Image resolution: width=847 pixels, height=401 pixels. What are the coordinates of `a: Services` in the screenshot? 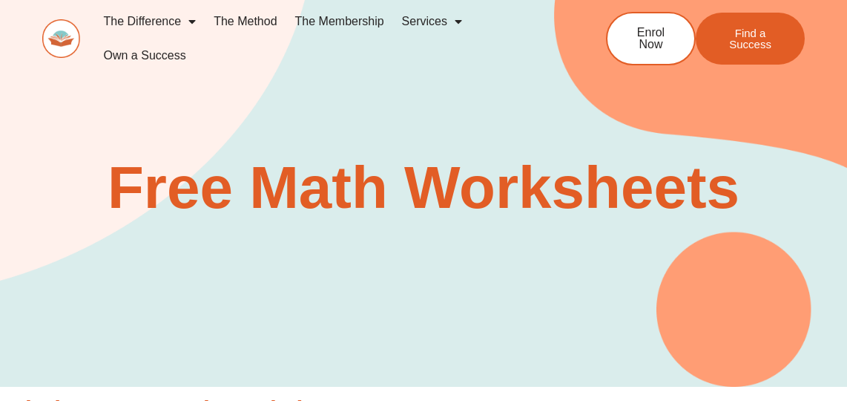 It's located at (432, 22).